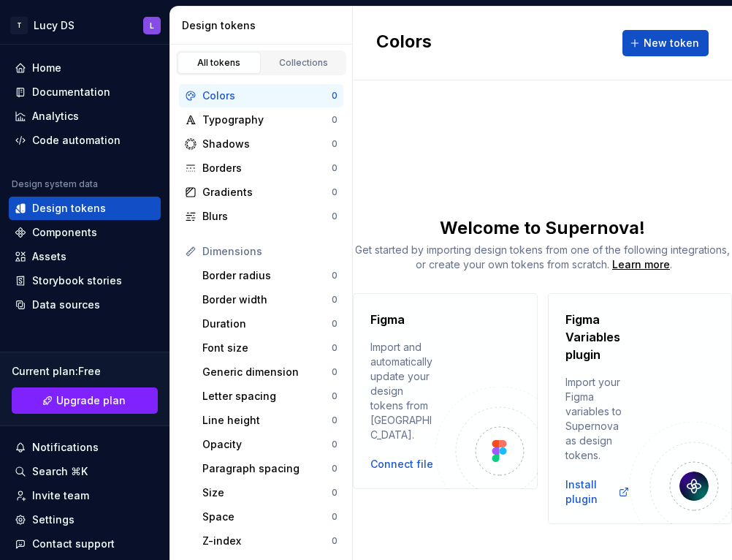 The image size is (732, 560). What do you see at coordinates (266, 119) in the screenshot?
I see `div: Typography` at bounding box center [266, 119].